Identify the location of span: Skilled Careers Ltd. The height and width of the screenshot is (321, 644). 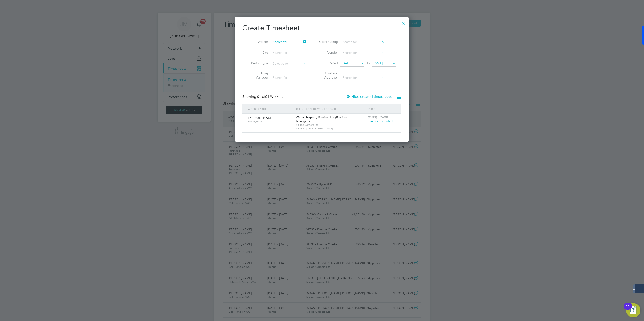
(331, 125).